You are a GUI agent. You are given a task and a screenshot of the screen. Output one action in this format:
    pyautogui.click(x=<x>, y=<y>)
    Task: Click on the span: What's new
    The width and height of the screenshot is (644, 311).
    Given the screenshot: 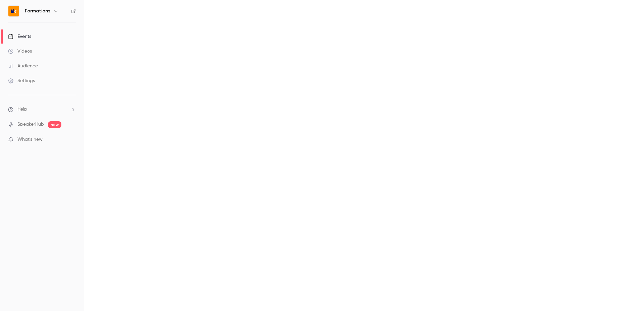 What is the action you would take?
    pyautogui.click(x=30, y=139)
    